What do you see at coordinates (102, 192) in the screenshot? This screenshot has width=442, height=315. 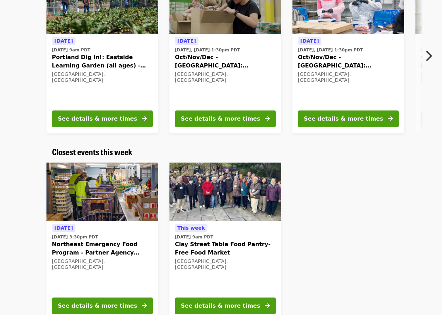 I see `img: Northeast Emergency Food Program - Partner Agency Support organized by Oregon Food Bank` at bounding box center [102, 192].